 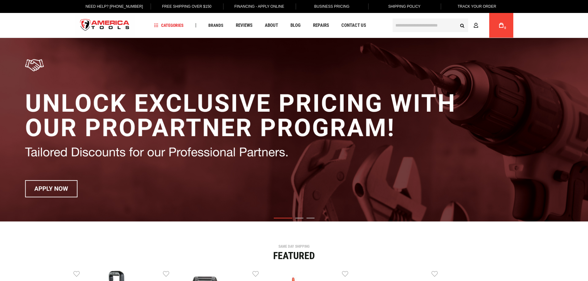 I want to click on a: Contact Us, so click(x=354, y=25).